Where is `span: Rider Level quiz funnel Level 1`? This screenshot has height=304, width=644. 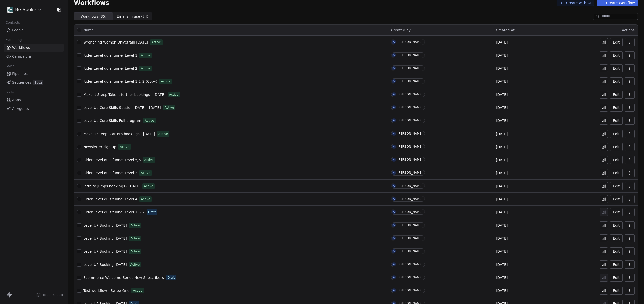
span: Rider Level quiz funnel Level 1 is located at coordinates (110, 55).